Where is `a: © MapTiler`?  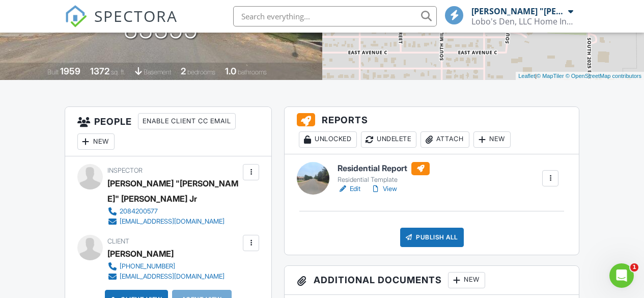 a: © MapTiler is located at coordinates (551, 76).